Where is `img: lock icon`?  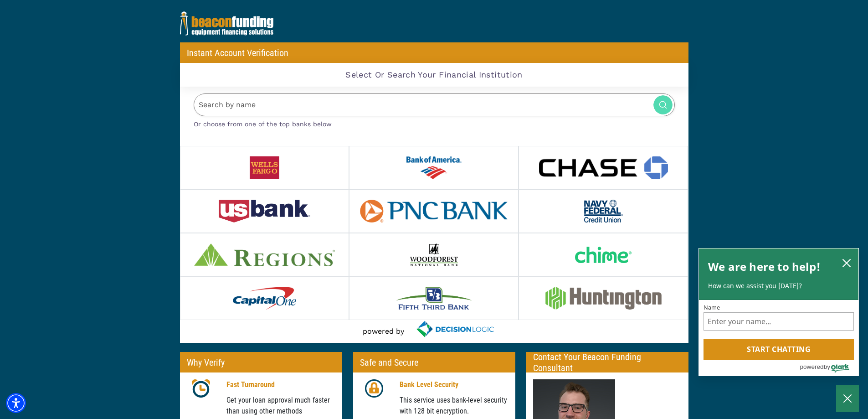
img: lock icon is located at coordinates (374, 389).